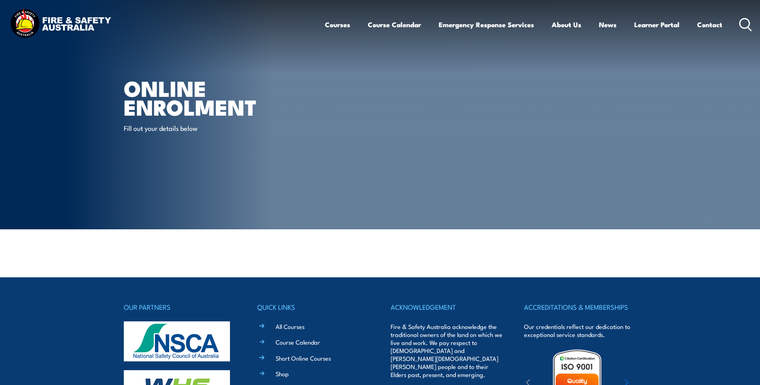  Describe the element at coordinates (580, 331) in the screenshot. I see `p: Our credentials reflect our dedication to exceptional service standards.` at that location.